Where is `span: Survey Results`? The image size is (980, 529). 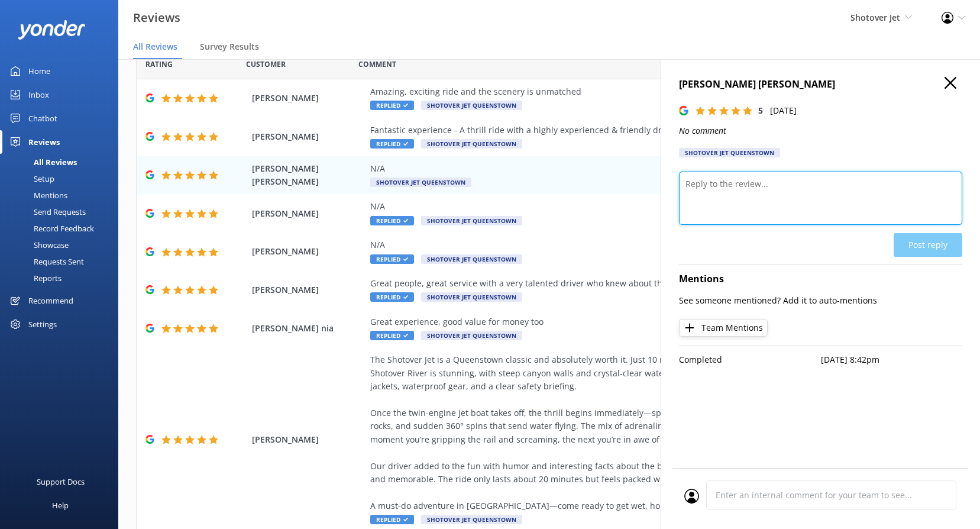
span: Survey Results is located at coordinates (229, 47).